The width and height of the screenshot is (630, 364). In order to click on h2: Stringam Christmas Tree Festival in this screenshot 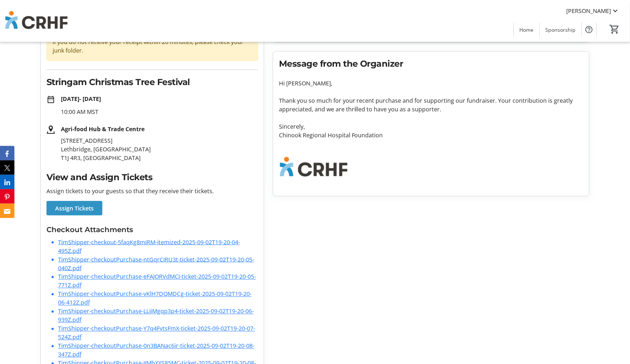, I will do `click(152, 82)`.